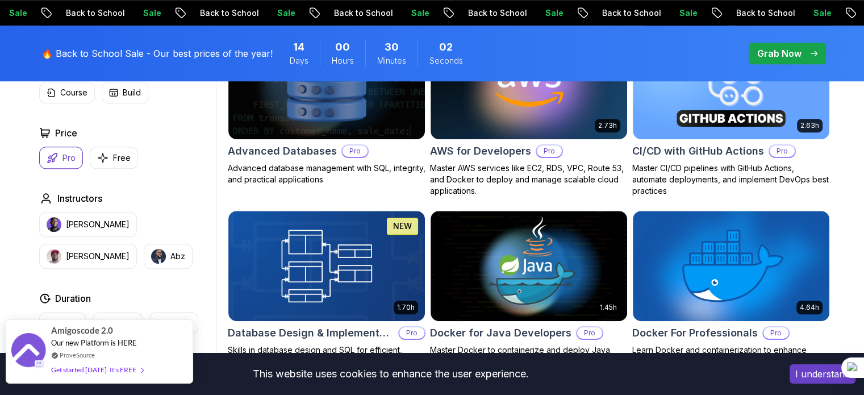  Describe the element at coordinates (327, 355) in the screenshot. I see `p: Skills in database design and SQL for efficient, robust backend development` at that location.